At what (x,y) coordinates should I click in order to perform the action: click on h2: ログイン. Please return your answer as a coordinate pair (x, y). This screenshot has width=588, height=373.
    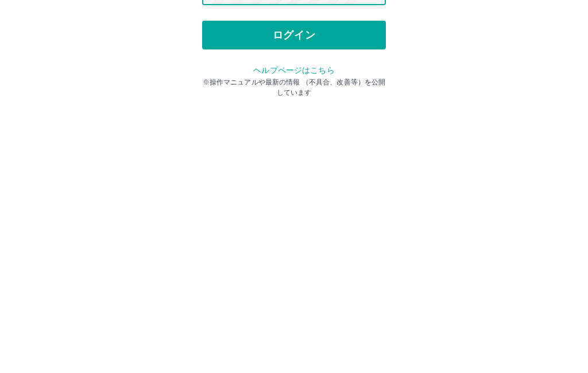
    Looking at the image, I should click on (294, 84).